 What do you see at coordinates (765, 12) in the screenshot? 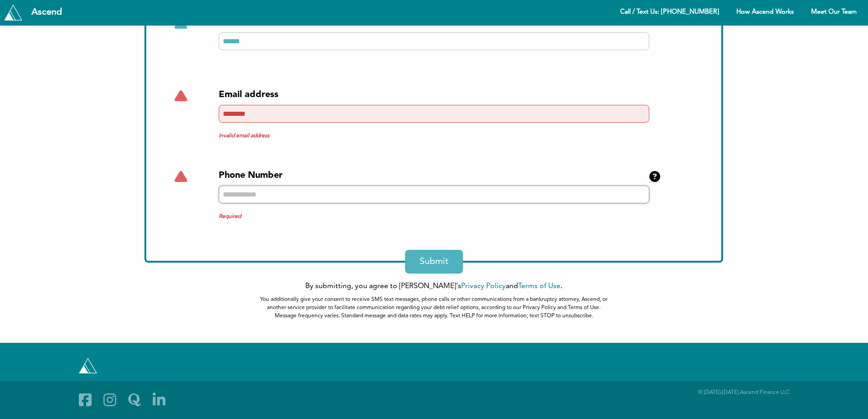
I see `a: How Ascend Works` at bounding box center [765, 12].